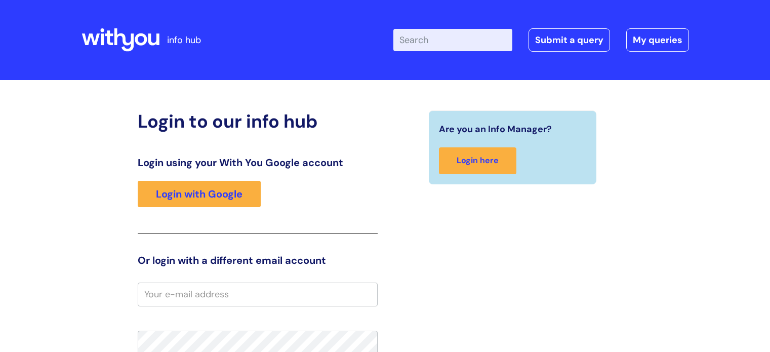  What do you see at coordinates (569, 40) in the screenshot?
I see `a: Submit a query` at bounding box center [569, 40].